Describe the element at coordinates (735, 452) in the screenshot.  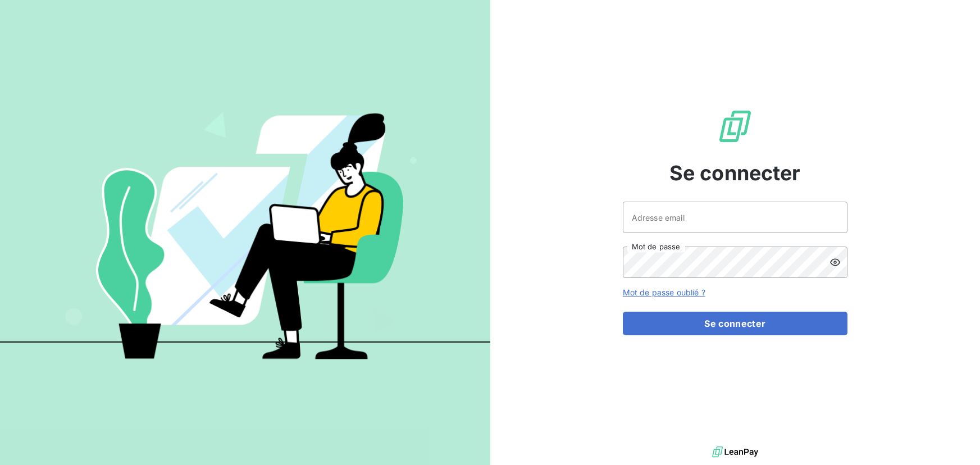
I see `img: logo` at that location.